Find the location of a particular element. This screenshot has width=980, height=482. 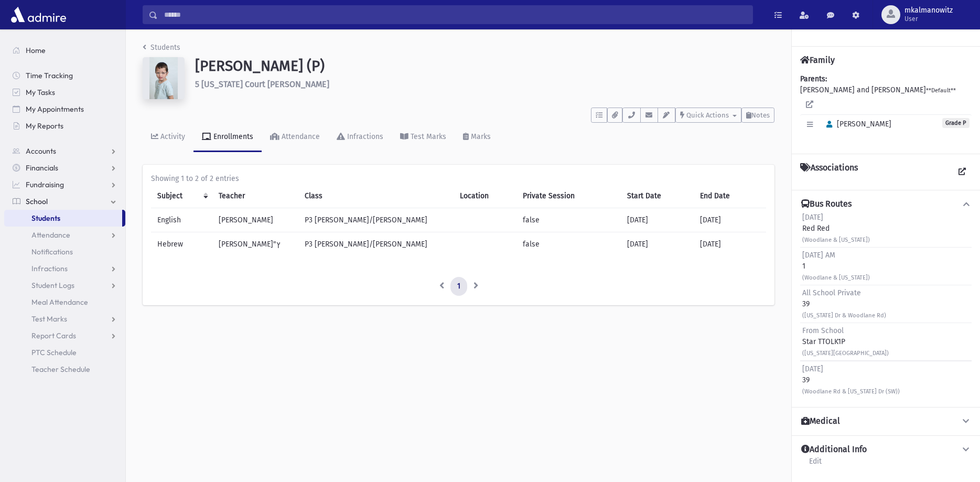

button: Additional Info is located at coordinates (885, 449).